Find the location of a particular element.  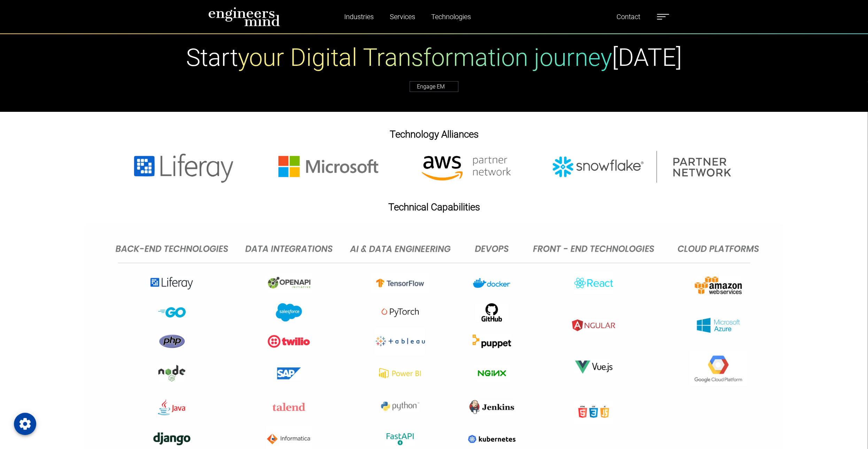

a: Technologies is located at coordinates (451, 17).